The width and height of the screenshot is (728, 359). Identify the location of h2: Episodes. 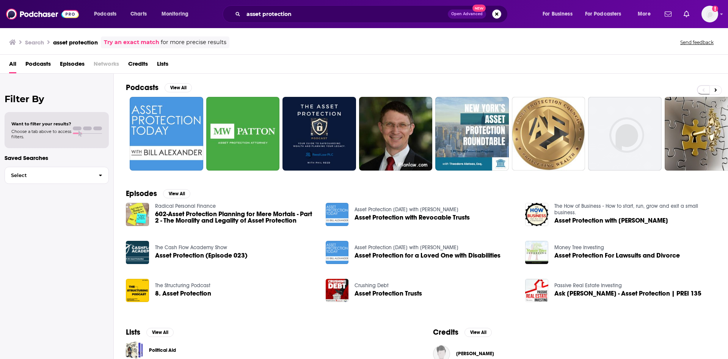
(142, 193).